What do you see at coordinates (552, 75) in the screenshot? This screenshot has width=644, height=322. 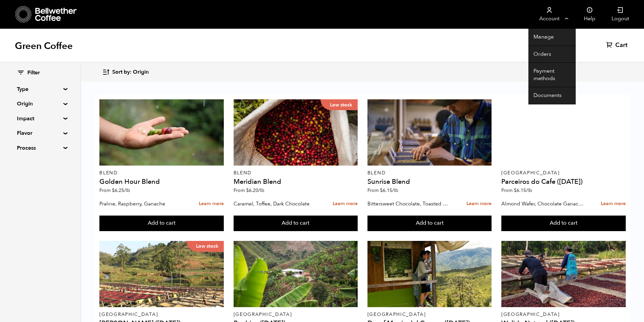 I see `a: Payment methods` at bounding box center [552, 75].